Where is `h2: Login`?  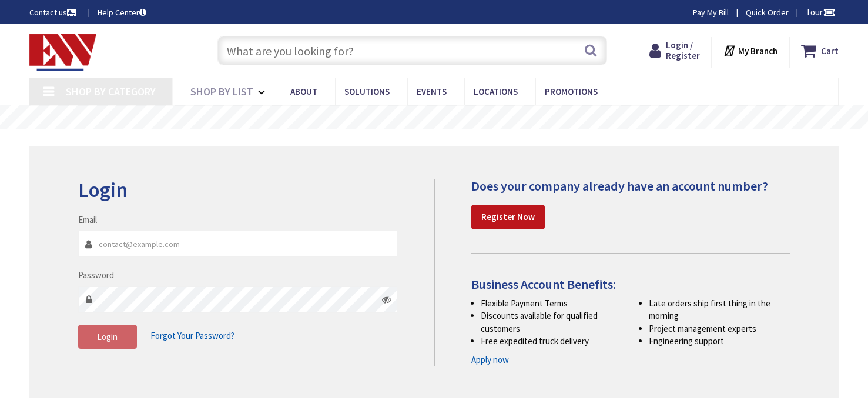 h2: Login is located at coordinates (238, 190).